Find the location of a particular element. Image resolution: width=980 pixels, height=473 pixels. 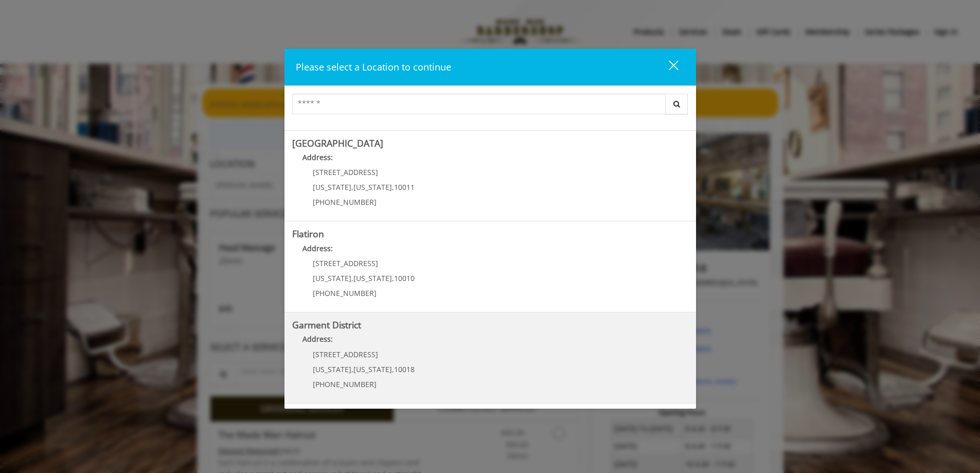

i: Search button is located at coordinates (676, 104).